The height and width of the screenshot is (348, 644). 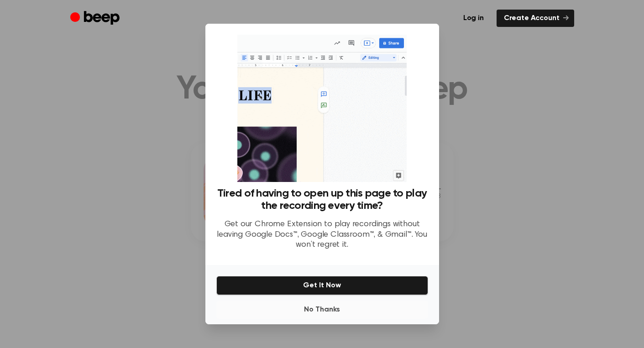 I want to click on a: Log in, so click(x=473, y=18).